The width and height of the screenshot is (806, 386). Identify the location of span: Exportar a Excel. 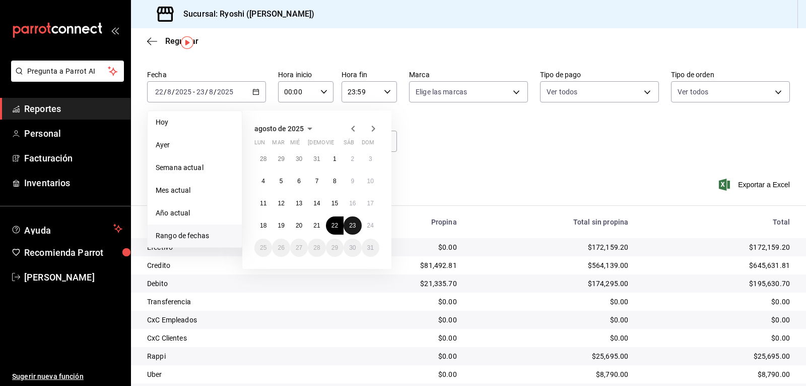
(755, 184).